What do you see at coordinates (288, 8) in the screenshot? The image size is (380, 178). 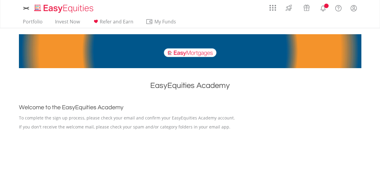 I see `img: thrive-v2.svg` at bounding box center [288, 8].